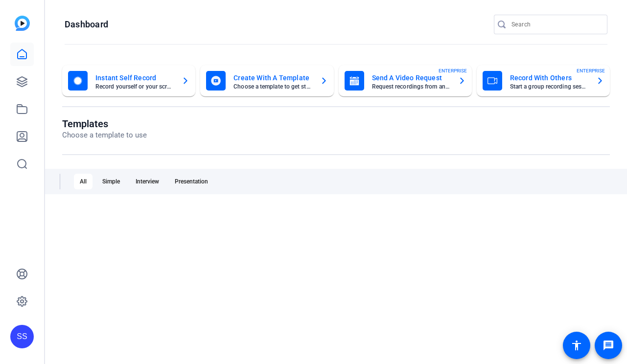 The width and height of the screenshot is (627, 364). What do you see at coordinates (549, 87) in the screenshot?
I see `mat-card-subtitle: Start a group recording session` at bounding box center [549, 87].